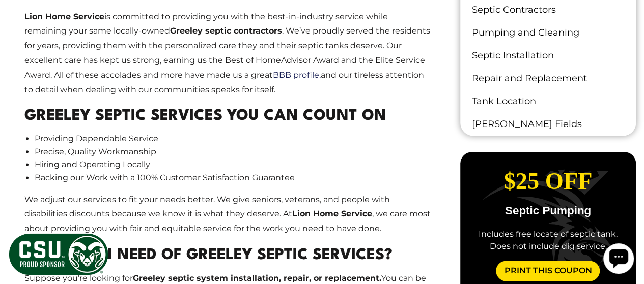 The height and width of the screenshot is (284, 644). Describe the element at coordinates (233, 139) in the screenshot. I see `li: Providing Dependable Service` at that location.